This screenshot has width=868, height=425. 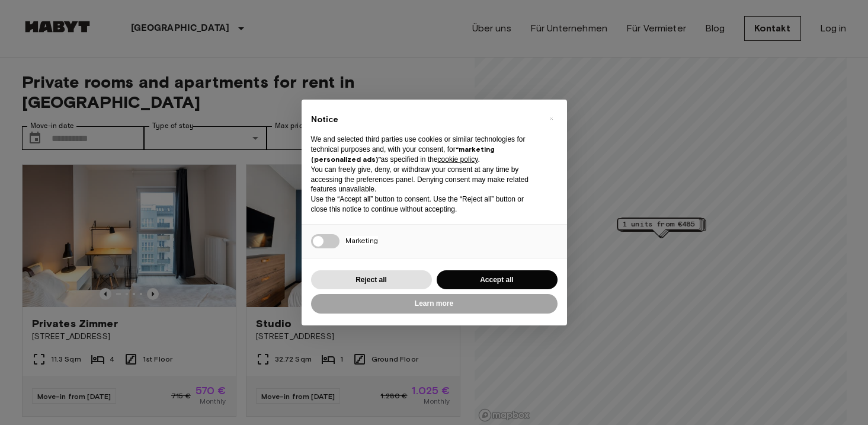 I want to click on span: Marketing, so click(x=361, y=240).